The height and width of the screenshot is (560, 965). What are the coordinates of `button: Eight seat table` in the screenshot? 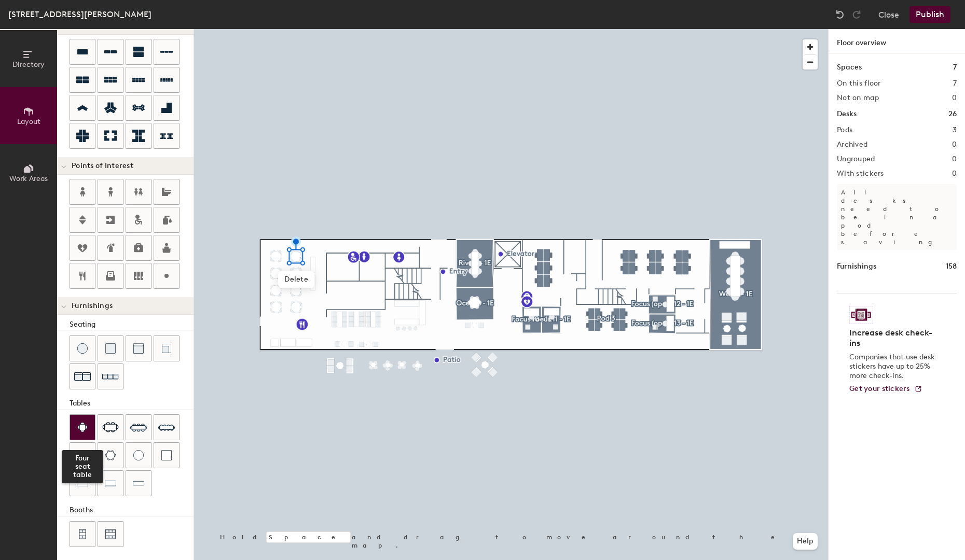 It's located at (139, 428).